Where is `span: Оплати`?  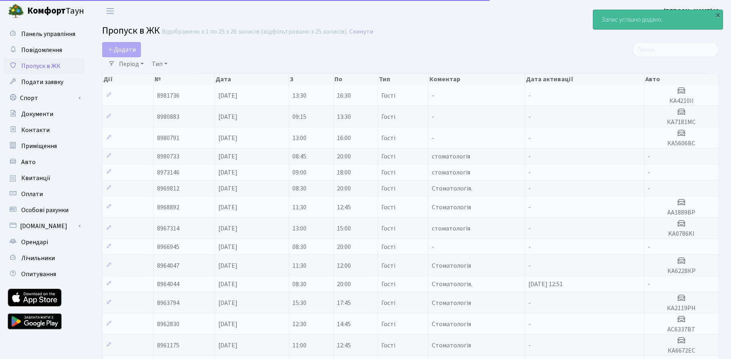
span: Оплати is located at coordinates (32, 194).